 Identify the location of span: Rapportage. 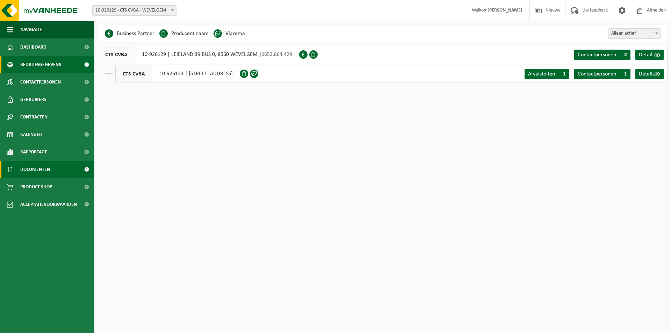
(34, 152).